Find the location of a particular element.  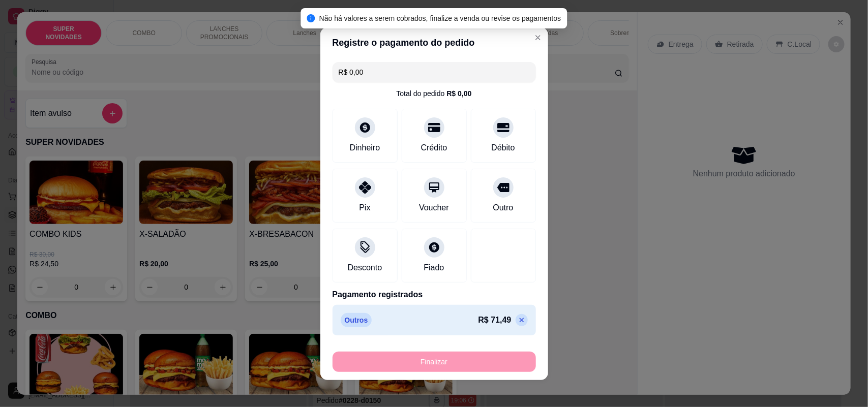

div: Dinheiro is located at coordinates (365, 148).